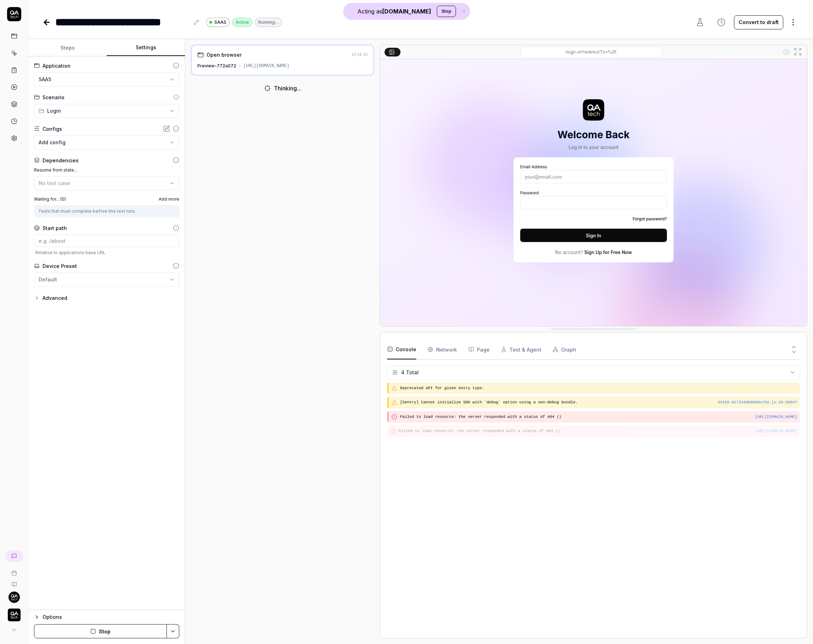 The width and height of the screenshot is (813, 644). I want to click on button: Open in full screen, so click(798, 52).